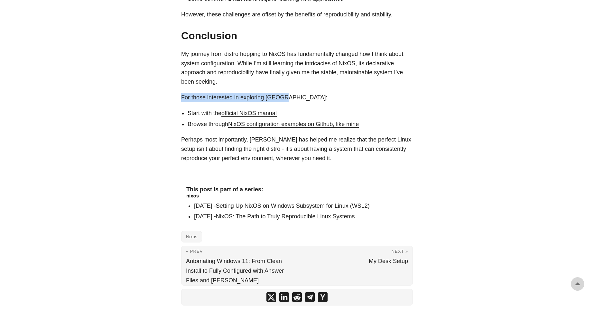 The image size is (594, 310). What do you see at coordinates (286, 217) in the screenshot?
I see `a: NixOS: The Path to Truly Reproducible Linux Systems` at bounding box center [286, 217].